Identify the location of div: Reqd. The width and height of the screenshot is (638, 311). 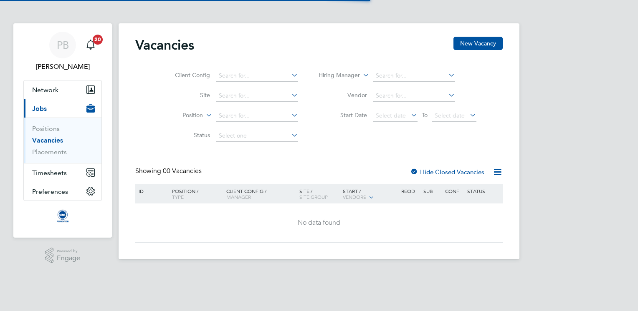
(410, 191).